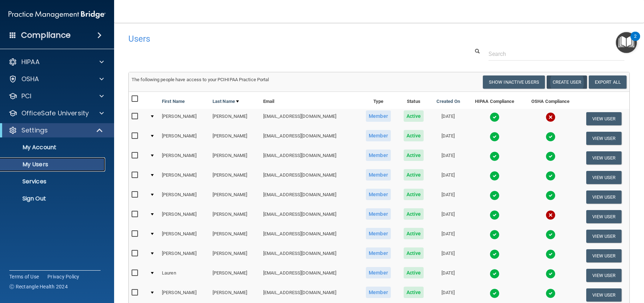 The width and height of the screenshot is (644, 303). Describe the element at coordinates (30, 62) in the screenshot. I see `p: HIPAA` at that location.